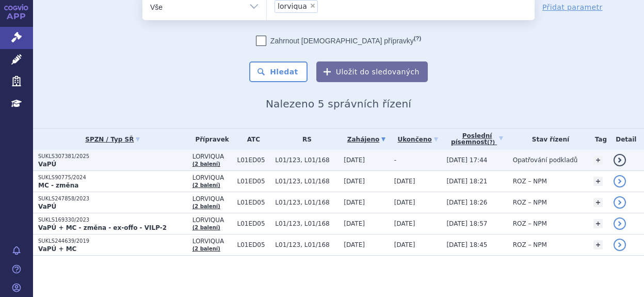 Image resolution: width=644 pixels, height=297 pixels. I want to click on p: SUKLS247858/2023, so click(112, 199).